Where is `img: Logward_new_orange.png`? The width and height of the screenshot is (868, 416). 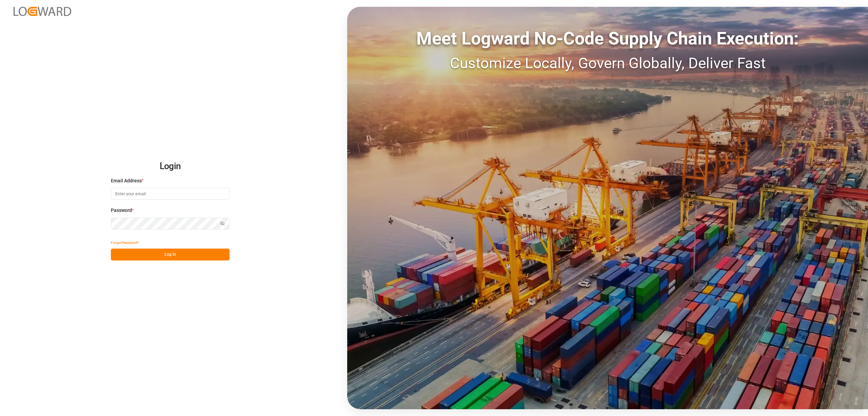 img: Logward_new_orange.png is located at coordinates (43, 11).